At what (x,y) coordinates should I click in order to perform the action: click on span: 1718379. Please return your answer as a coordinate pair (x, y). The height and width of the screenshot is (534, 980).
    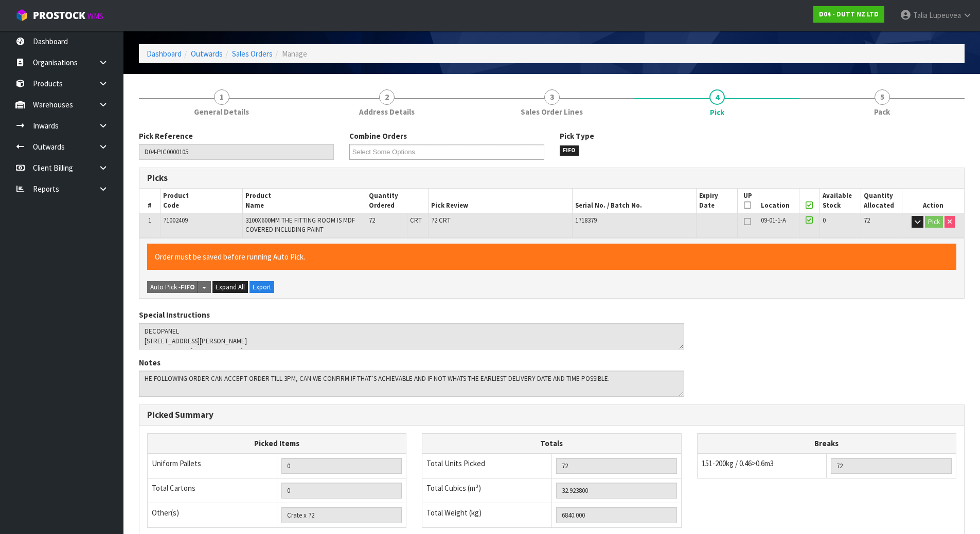
    Looking at the image, I should click on (586, 220).